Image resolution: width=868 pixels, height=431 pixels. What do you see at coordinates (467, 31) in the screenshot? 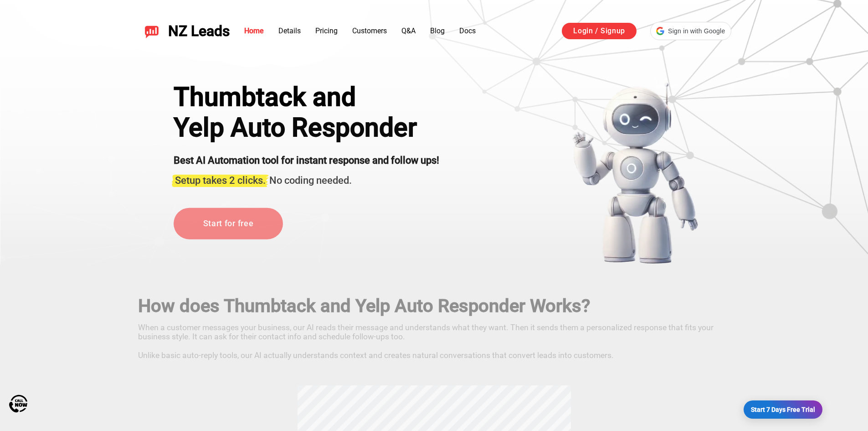
I see `a: Docs` at bounding box center [467, 31].